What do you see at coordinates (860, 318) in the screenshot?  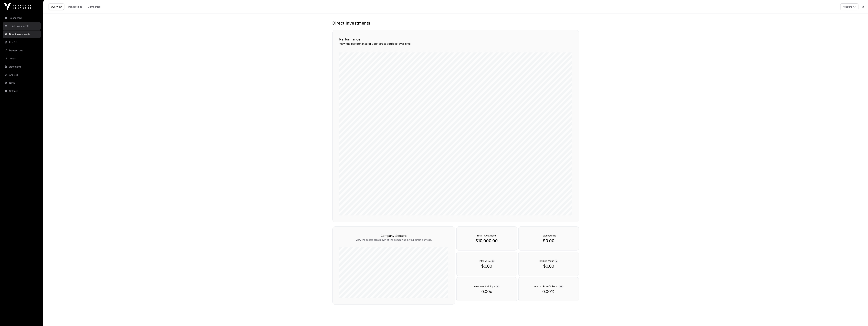 I see `div: Chat Widget` at bounding box center [860, 318].